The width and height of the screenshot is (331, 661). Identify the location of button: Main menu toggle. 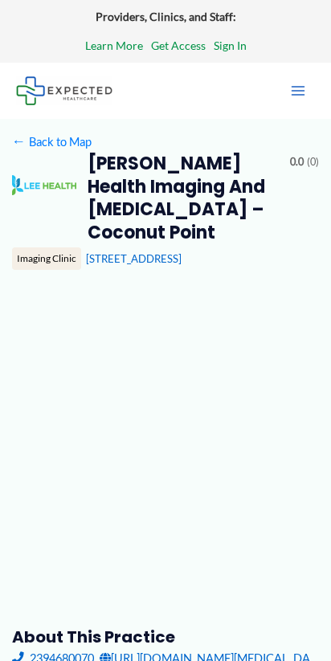
(298, 91).